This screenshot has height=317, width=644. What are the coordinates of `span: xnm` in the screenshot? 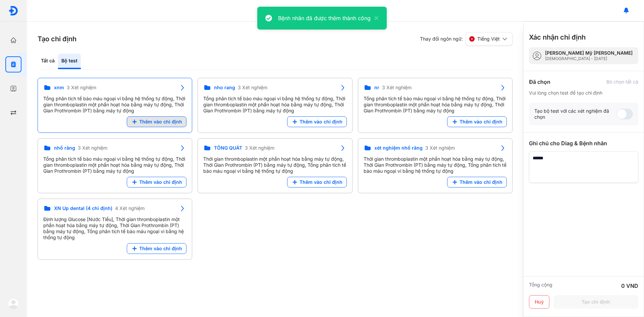 It's located at (59, 87).